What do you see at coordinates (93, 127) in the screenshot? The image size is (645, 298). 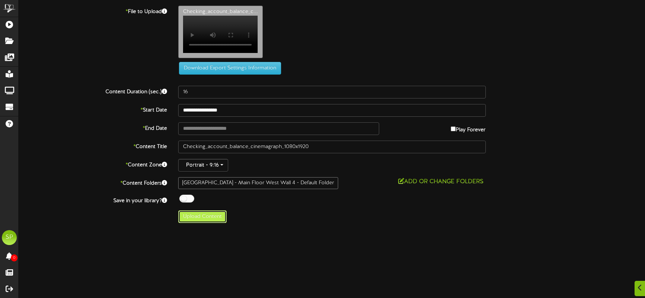 I see `label: End Date` at bounding box center [93, 127].